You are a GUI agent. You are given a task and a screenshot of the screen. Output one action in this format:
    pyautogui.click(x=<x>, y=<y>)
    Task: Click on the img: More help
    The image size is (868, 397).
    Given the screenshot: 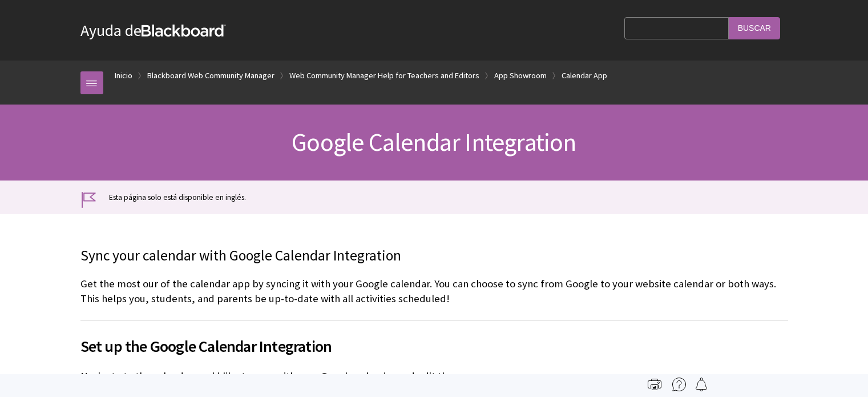 What is the action you would take?
    pyautogui.click(x=679, y=385)
    